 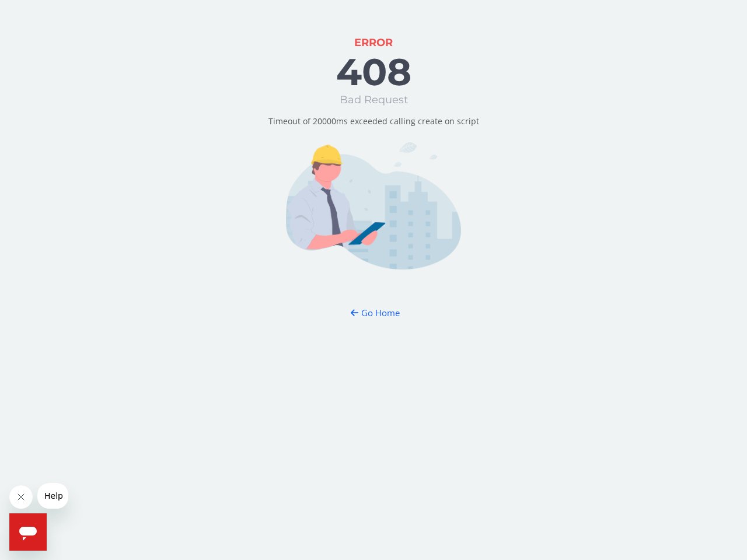 What do you see at coordinates (374, 72) in the screenshot?
I see `h1: 408` at bounding box center [374, 72].